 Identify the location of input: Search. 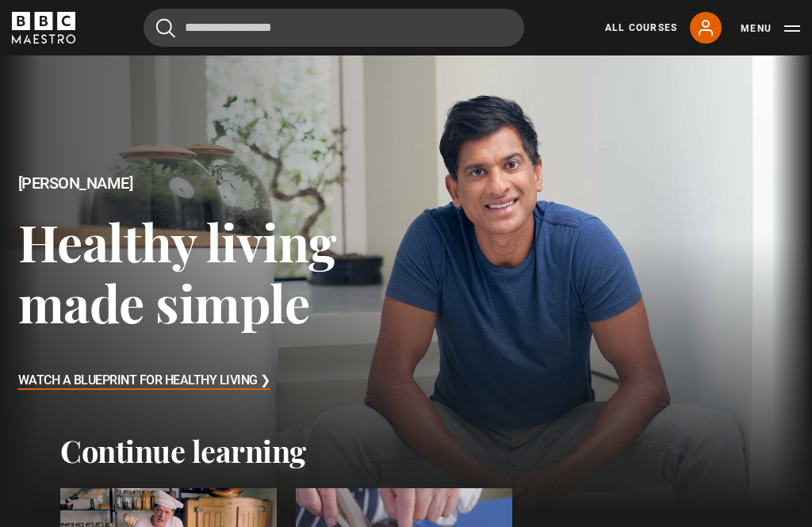
(334, 27).